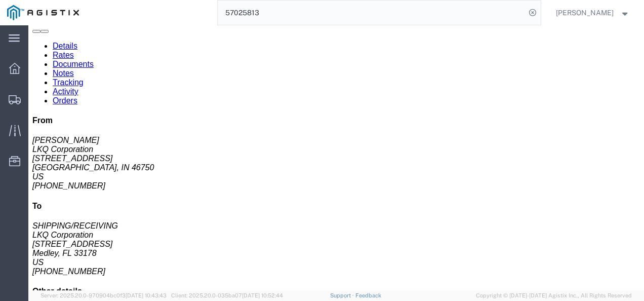 The image size is (644, 301). Describe the element at coordinates (343, 295) in the screenshot. I see `a: Support` at that location.